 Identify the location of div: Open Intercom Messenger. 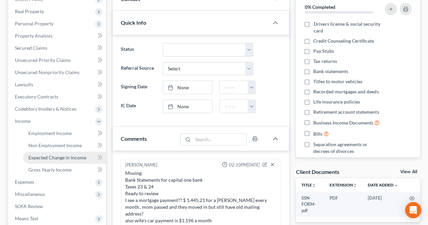
(413, 210).